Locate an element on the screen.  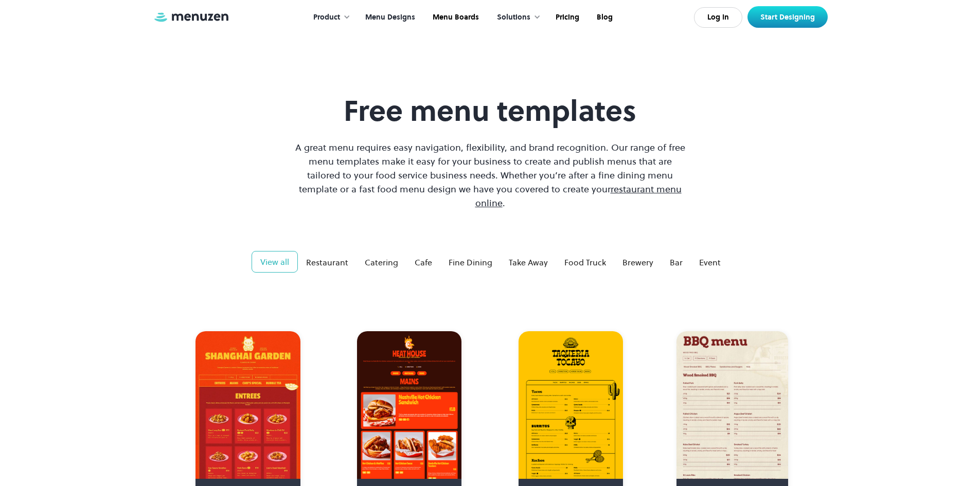
div: Bar is located at coordinates (676, 262).